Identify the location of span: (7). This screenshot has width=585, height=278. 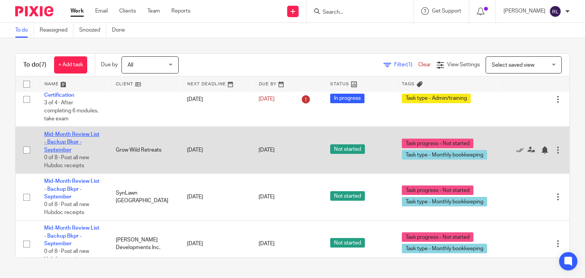
(43, 65).